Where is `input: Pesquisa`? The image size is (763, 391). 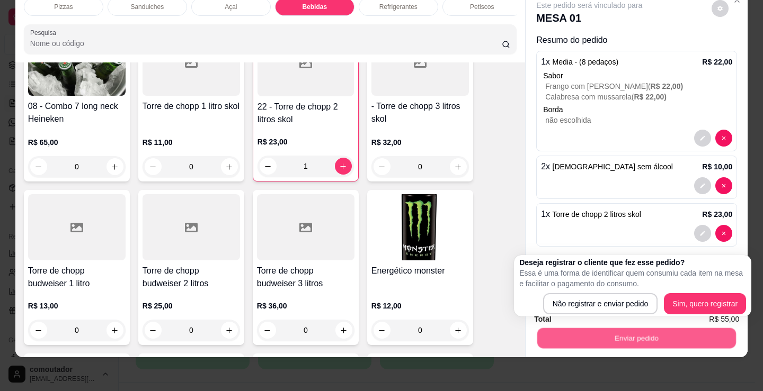
input: Pesquisa is located at coordinates (266, 43).